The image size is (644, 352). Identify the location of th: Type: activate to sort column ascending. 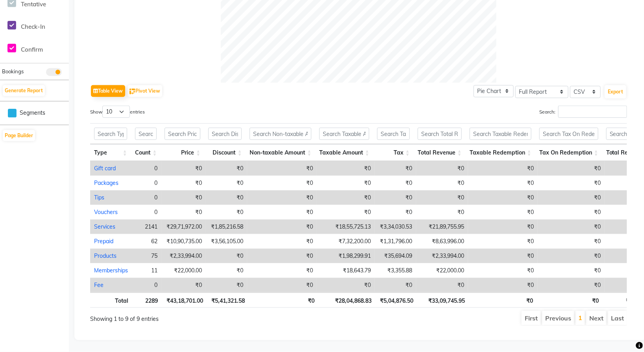
(111, 152).